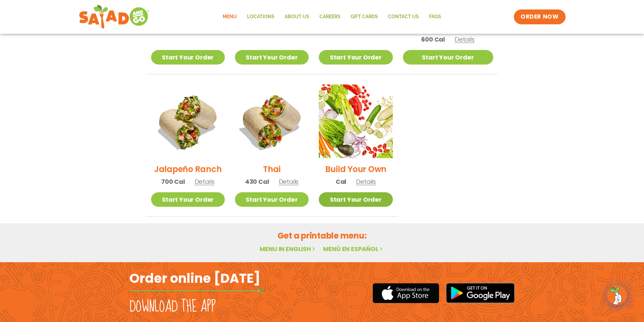 The image size is (644, 322). Describe the element at coordinates (406, 293) in the screenshot. I see `img: appstore` at that location.